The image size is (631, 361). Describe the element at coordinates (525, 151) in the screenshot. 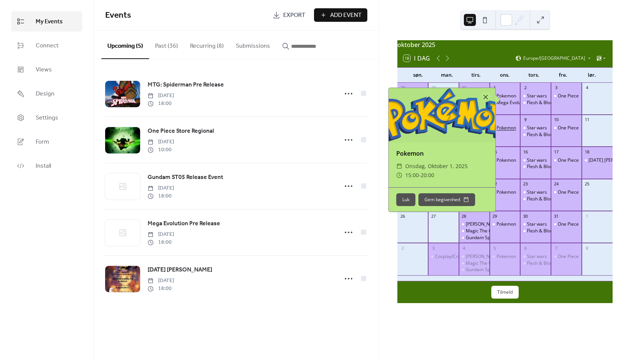

I see `div: 16` at that location.